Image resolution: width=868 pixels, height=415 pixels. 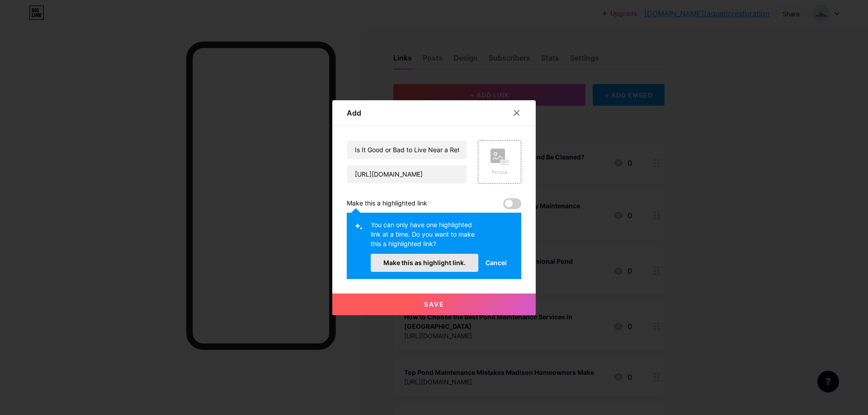 What do you see at coordinates (407, 174) in the screenshot?
I see `input: URL` at bounding box center [407, 174].